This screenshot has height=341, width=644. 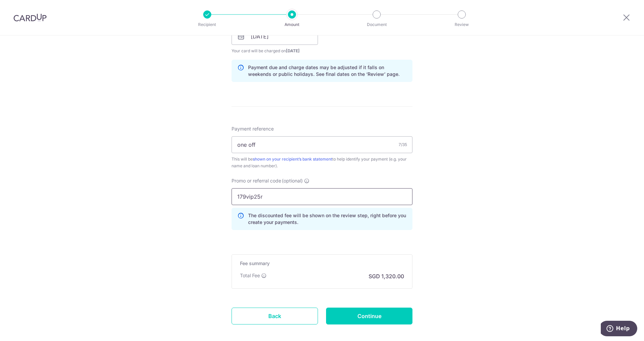 What do you see at coordinates (275, 316) in the screenshot?
I see `a: Back` at bounding box center [275, 316].